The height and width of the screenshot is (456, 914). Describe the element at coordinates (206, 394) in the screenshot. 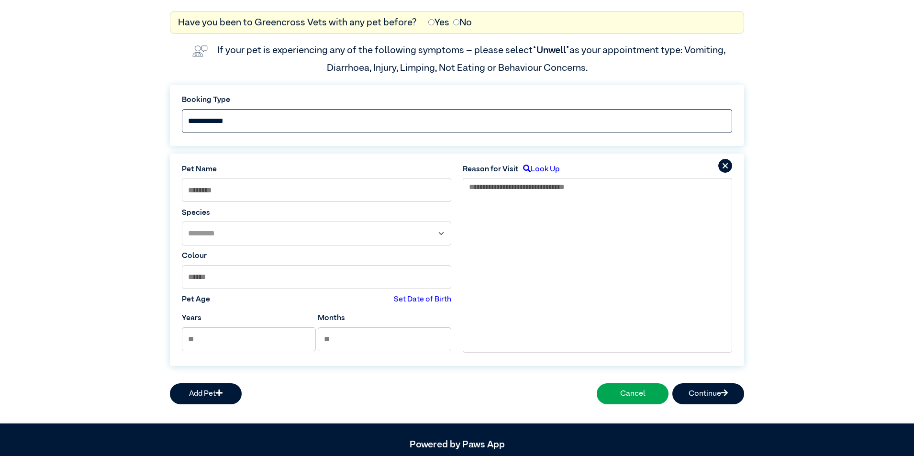

I see `button: Add Pet` at that location.